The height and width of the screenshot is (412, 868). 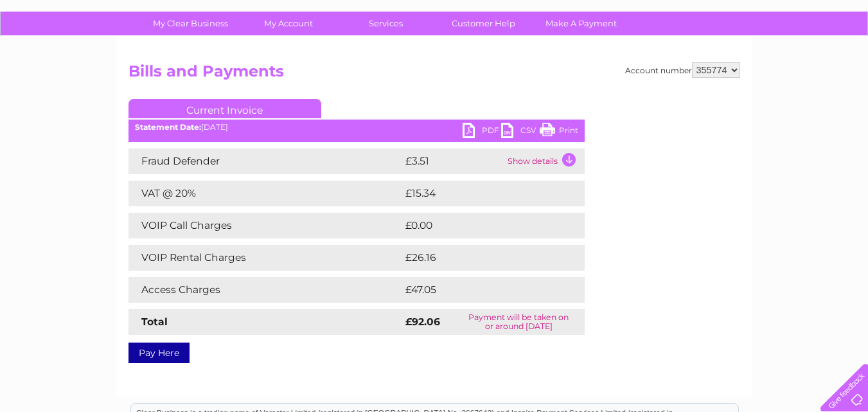 I want to click on a: My Clear Business, so click(x=190, y=23).